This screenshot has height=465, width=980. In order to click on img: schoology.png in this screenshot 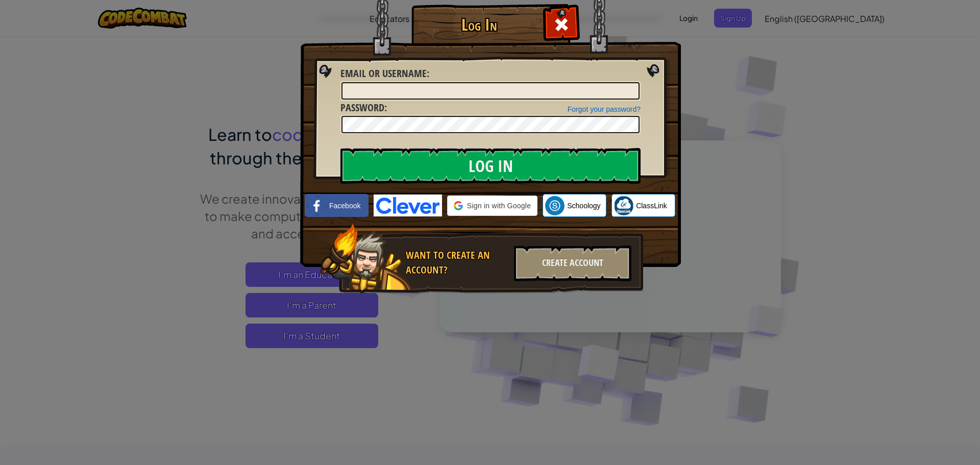, I will do `click(555, 206)`.